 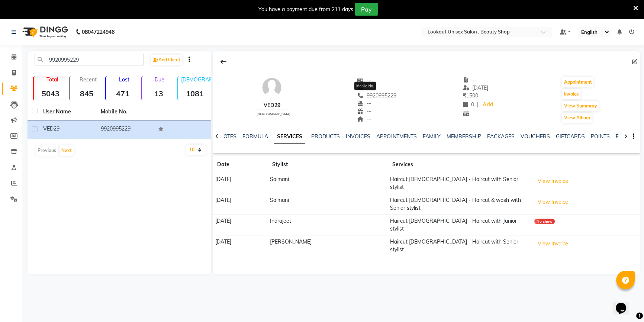 What do you see at coordinates (88, 80) in the screenshot?
I see `p: Recent` at bounding box center [88, 80].